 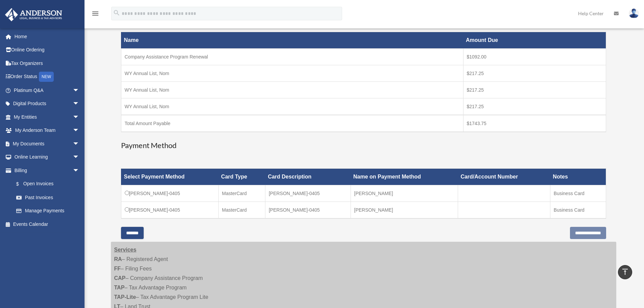 I want to click on strong: Services, so click(x=126, y=249).